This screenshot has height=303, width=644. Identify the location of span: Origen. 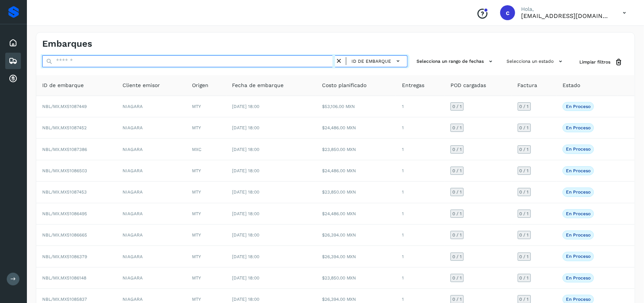
(200, 85).